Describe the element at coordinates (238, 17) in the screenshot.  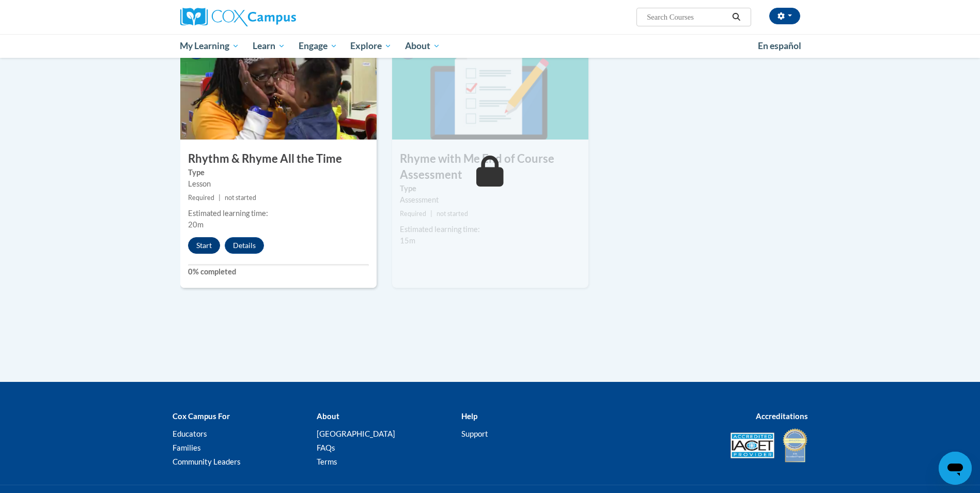
I see `img: Cox Campus` at that location.